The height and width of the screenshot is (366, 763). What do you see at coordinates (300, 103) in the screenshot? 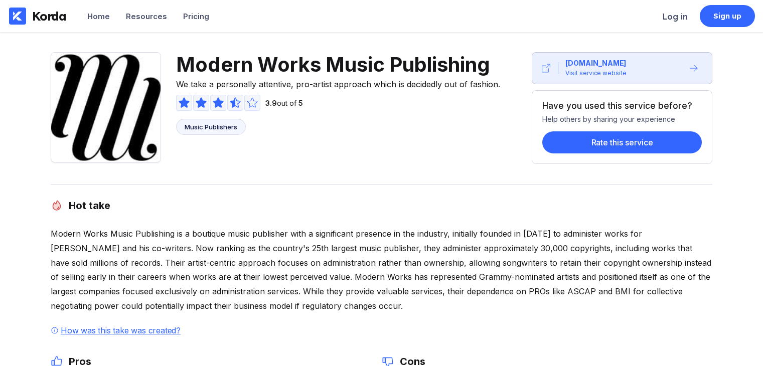
I see `span: 5` at bounding box center [300, 103].